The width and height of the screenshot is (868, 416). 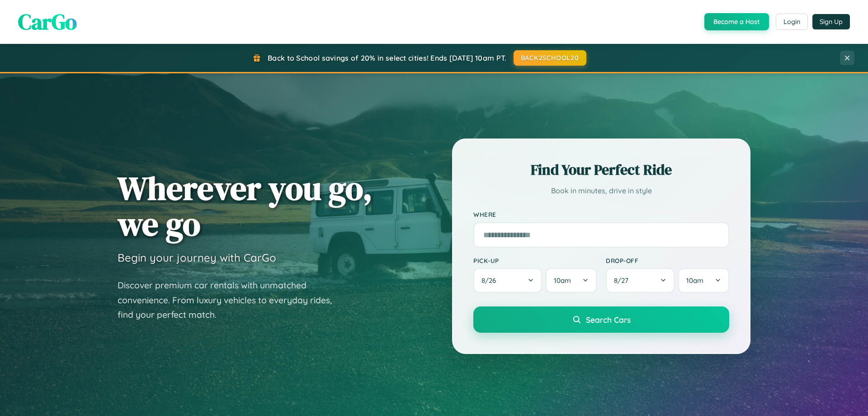 What do you see at coordinates (737, 22) in the screenshot?
I see `button: Become a Host` at bounding box center [737, 22].